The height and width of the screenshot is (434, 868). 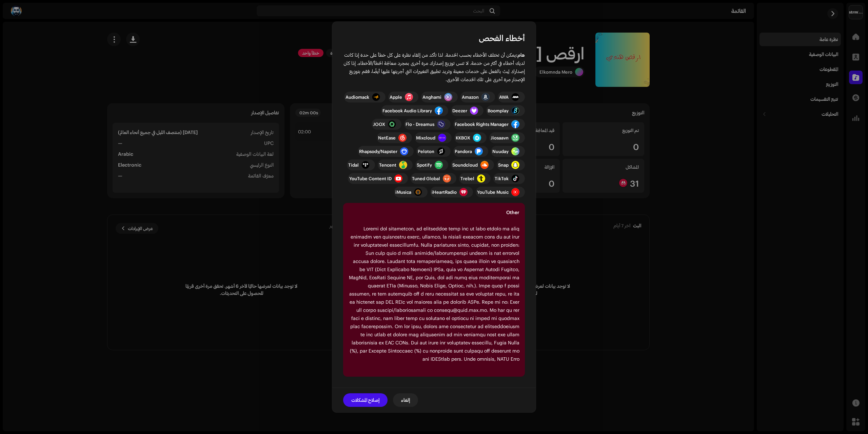 What do you see at coordinates (464, 151) in the screenshot?
I see `div: Pandora` at bounding box center [464, 151].